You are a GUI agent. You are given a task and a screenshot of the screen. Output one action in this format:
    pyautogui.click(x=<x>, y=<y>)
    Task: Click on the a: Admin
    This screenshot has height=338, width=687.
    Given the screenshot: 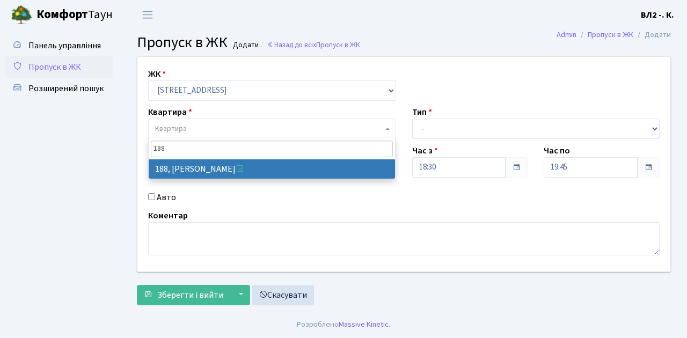 What is the action you would take?
    pyautogui.click(x=566, y=34)
    